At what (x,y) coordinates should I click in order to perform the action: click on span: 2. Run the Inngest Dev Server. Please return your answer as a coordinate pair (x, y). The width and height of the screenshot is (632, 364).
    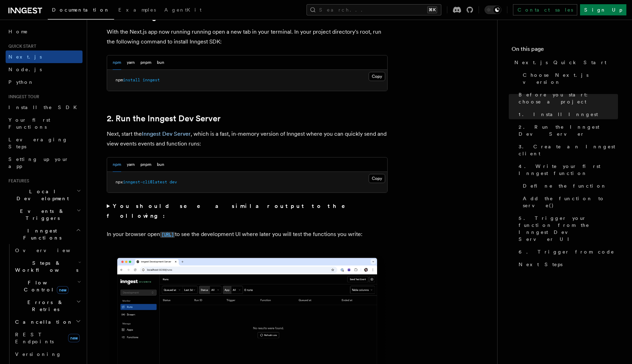
    Looking at the image, I should click on (568, 131).